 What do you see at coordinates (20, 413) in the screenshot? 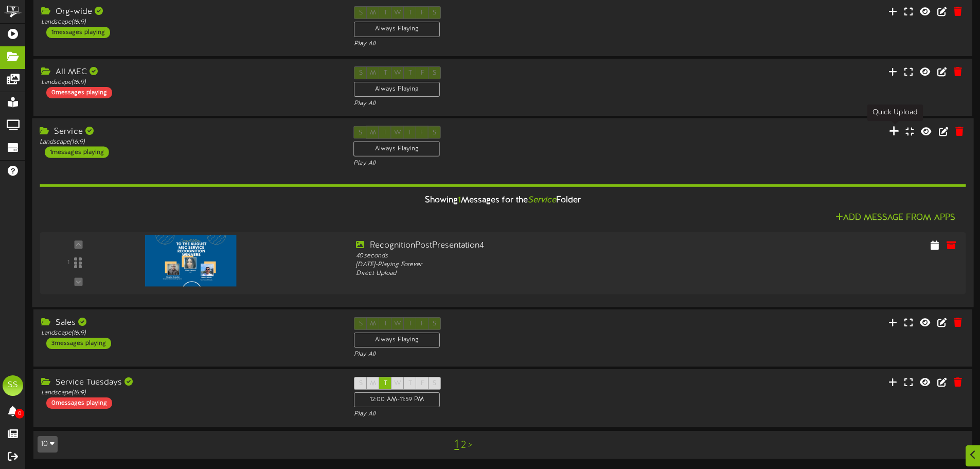
I see `span: 0` at bounding box center [20, 413].